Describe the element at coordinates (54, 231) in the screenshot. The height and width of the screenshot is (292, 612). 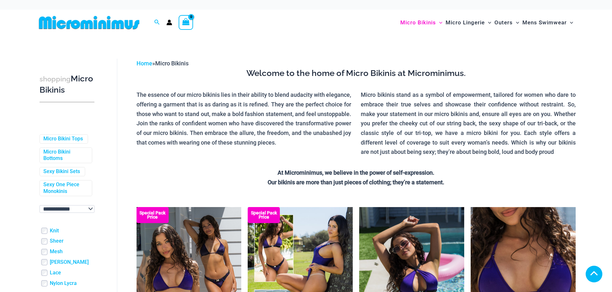
I see `a: Knit` at that location.